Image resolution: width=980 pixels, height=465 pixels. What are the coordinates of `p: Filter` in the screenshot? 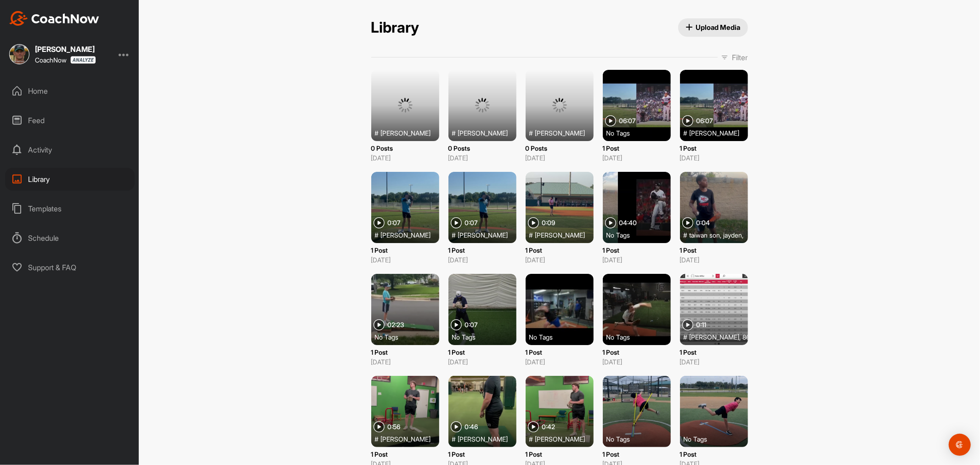 It's located at (740, 58).